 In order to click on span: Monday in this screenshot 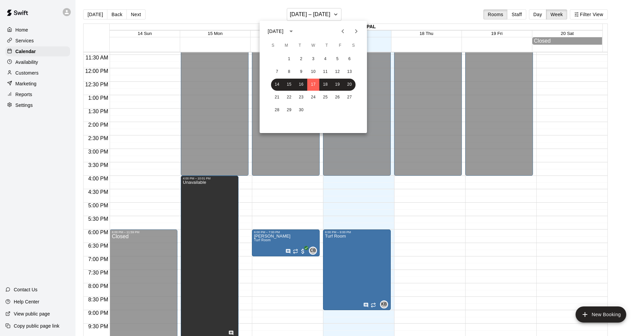, I will do `click(286, 46)`.